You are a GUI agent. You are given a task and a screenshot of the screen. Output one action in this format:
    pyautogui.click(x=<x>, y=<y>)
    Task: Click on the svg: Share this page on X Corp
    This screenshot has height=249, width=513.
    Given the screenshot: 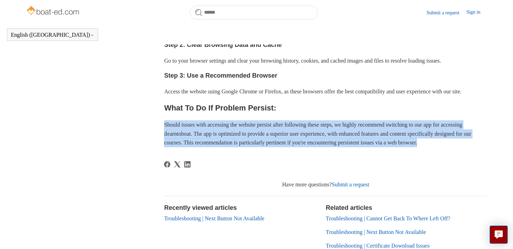 What is the action you would take?
    pyautogui.click(x=177, y=164)
    